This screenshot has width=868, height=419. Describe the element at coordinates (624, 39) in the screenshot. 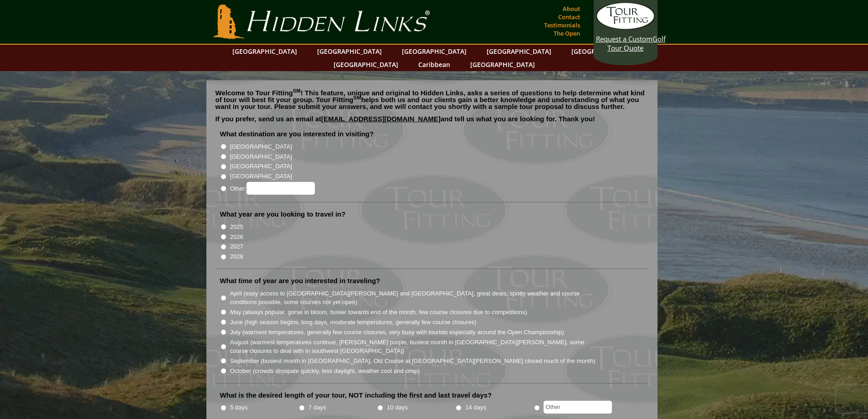

I see `span: Request a Custom` at that location.